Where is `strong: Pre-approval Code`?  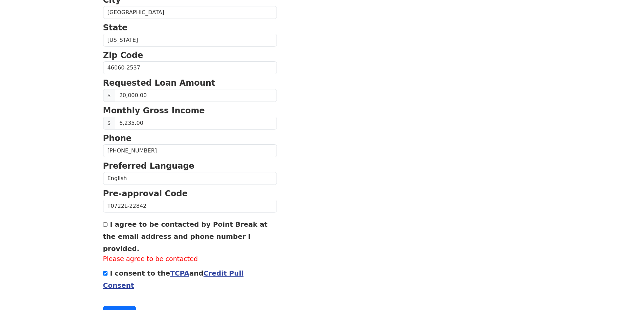 strong: Pre-approval Code is located at coordinates (145, 194).